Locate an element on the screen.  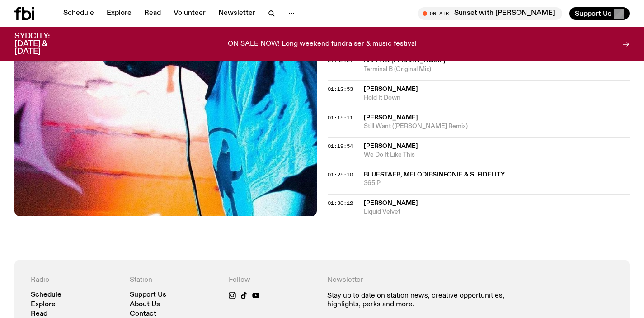
p: ON SALE NOW! Long weekend fundraiser & music festival is located at coordinates (322, 44).